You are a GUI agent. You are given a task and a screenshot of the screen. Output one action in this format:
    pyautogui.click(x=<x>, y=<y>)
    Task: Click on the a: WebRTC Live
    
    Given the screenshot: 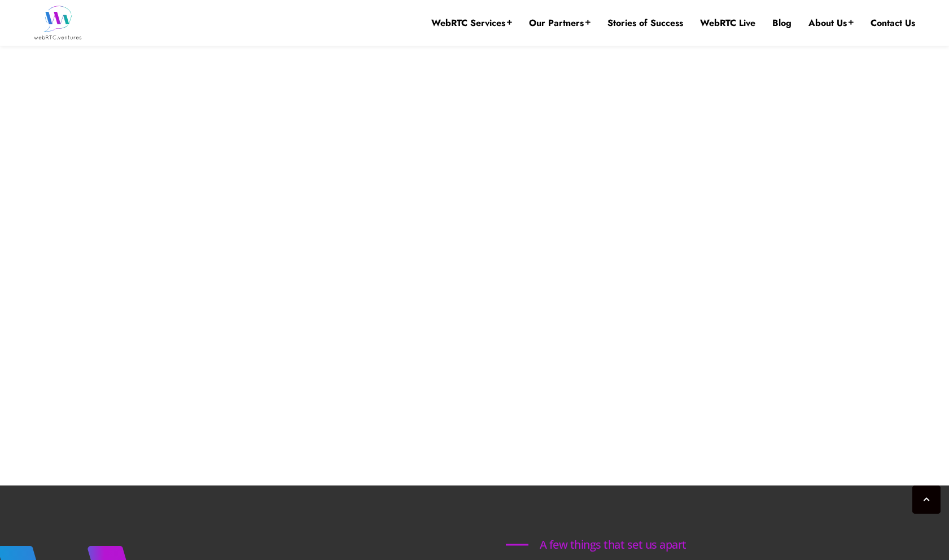 What is the action you would take?
    pyautogui.click(x=728, y=23)
    